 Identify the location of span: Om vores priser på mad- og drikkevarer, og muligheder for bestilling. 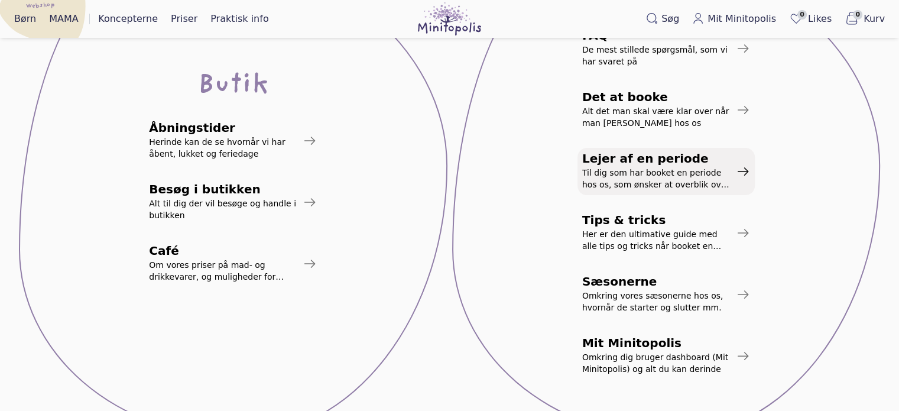
(223, 271).